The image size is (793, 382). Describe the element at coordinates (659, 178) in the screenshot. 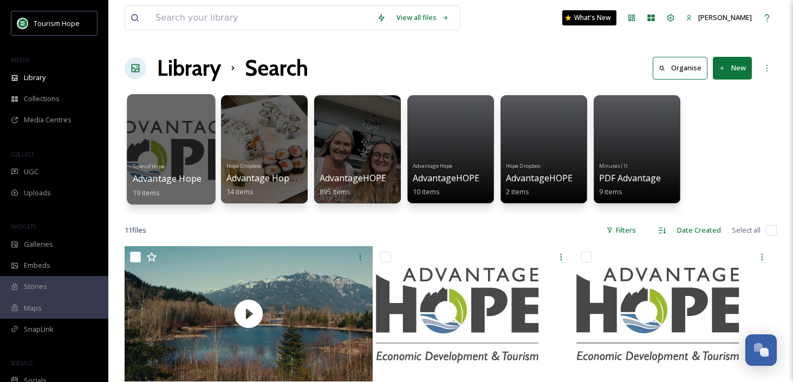

I see `a: Minutes (1)PDF AdvantageHOPE minutes9 items` at that location.